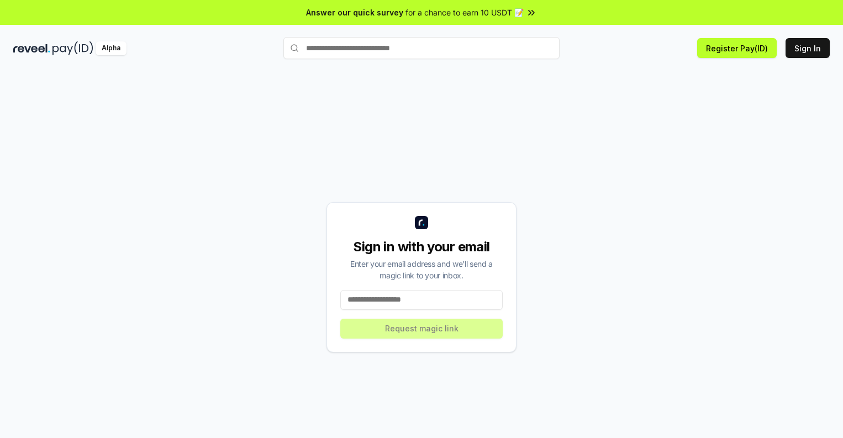 This screenshot has height=438, width=843. What do you see at coordinates (422, 247) in the screenshot?
I see `div: Sign in with your email` at bounding box center [422, 247].